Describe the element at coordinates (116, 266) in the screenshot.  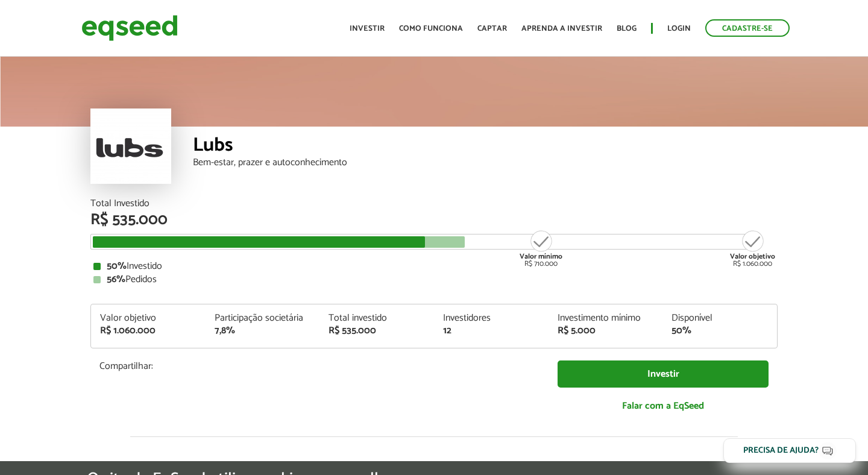
I see `strong: 50%` at that location.